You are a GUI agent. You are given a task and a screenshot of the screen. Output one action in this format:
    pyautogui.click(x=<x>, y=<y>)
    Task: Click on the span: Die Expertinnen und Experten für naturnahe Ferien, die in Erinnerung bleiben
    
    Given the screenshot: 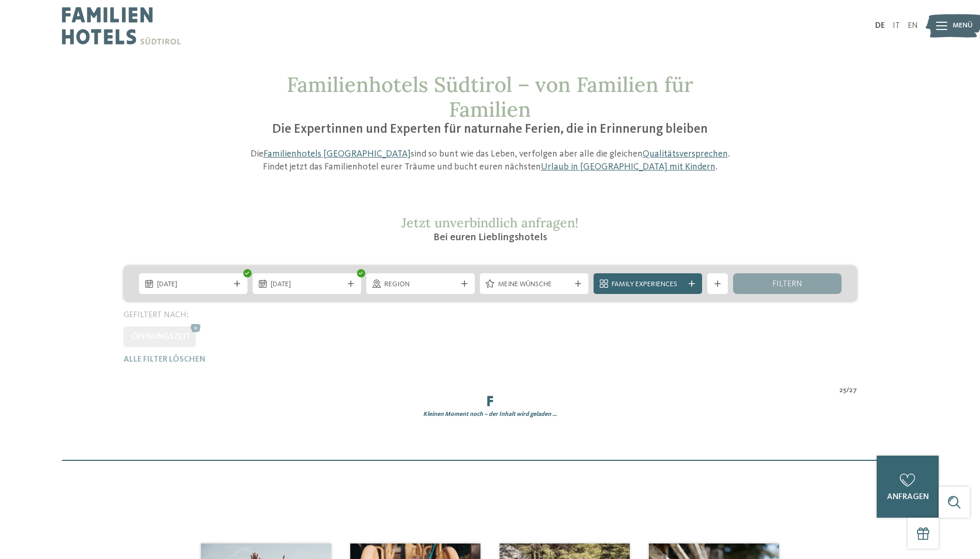 What is the action you would take?
    pyautogui.click(x=490, y=129)
    